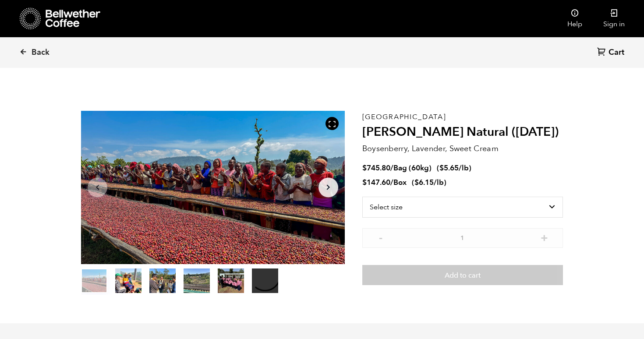 The image size is (644, 339). Describe the element at coordinates (449, 168) in the screenshot. I see `bdi: 5.65` at that location.